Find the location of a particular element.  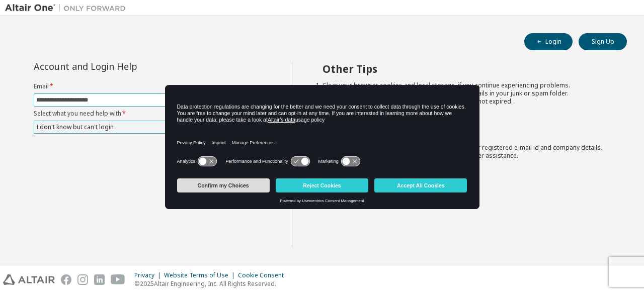

label: Email is located at coordinates (148, 87).